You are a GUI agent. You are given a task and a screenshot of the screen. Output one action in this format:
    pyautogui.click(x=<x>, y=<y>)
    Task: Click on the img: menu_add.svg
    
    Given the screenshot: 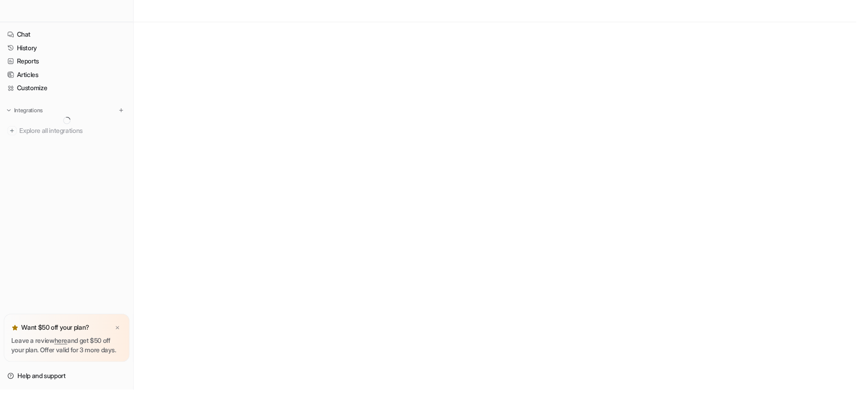 What is the action you would take?
    pyautogui.click(x=123, y=112)
    